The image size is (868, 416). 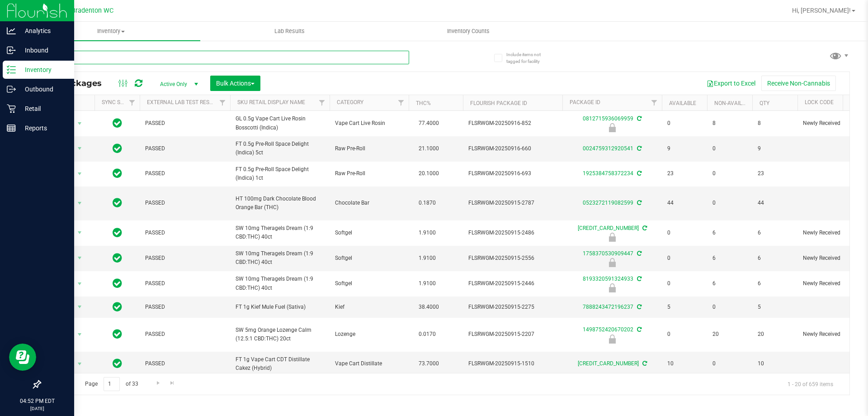 What do you see at coordinates (608, 279) in the screenshot?
I see `a: 8193320591324933` at bounding box center [608, 279].